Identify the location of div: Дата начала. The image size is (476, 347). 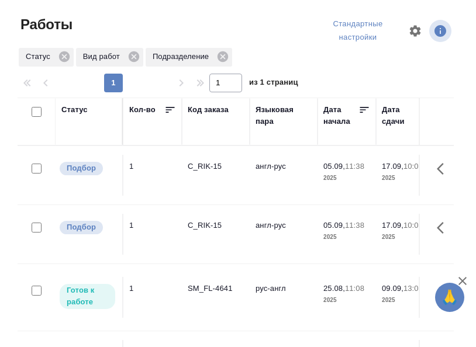
(341, 116).